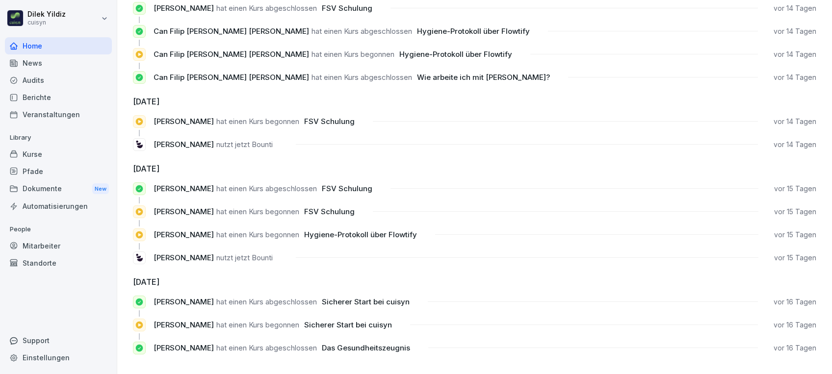 The width and height of the screenshot is (832, 374). What do you see at coordinates (58, 171) in the screenshot?
I see `div: Pfade` at bounding box center [58, 171].